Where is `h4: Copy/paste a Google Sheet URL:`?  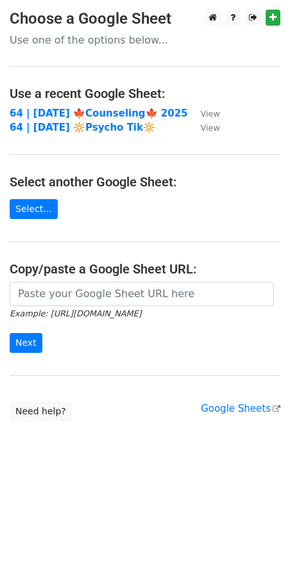
h4: Copy/paste a Google Sheet URL: is located at coordinates (145, 269).